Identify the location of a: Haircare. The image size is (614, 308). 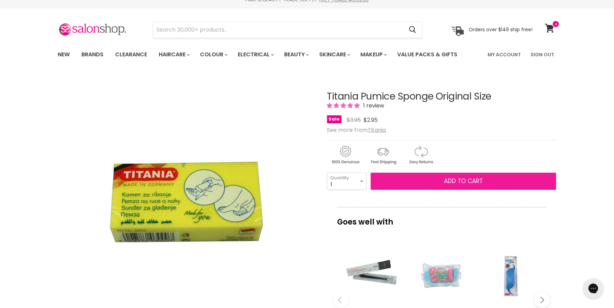
(174, 55).